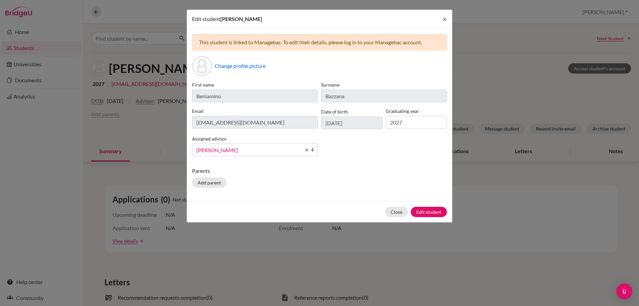 The width and height of the screenshot is (639, 306). Describe the element at coordinates (625, 291) in the screenshot. I see `div: Open Intercom Messenger` at that location.